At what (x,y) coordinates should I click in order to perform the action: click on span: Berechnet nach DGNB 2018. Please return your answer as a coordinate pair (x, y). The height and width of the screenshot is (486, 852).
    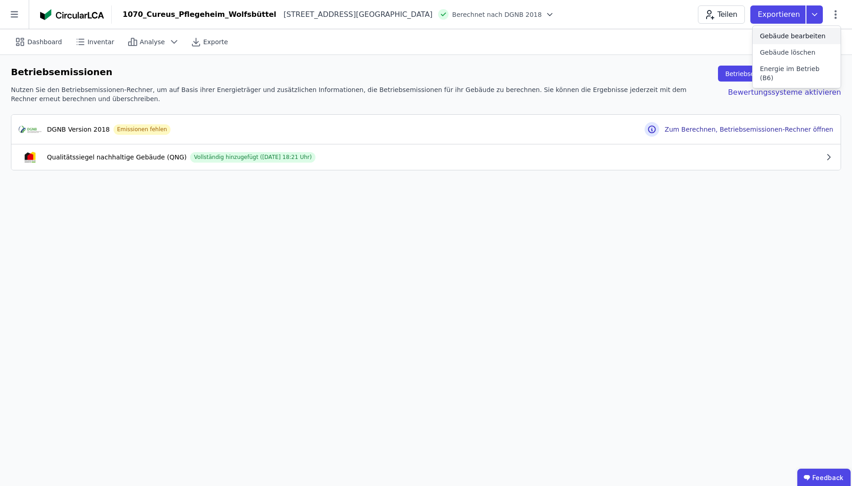
    Looking at the image, I should click on (497, 15).